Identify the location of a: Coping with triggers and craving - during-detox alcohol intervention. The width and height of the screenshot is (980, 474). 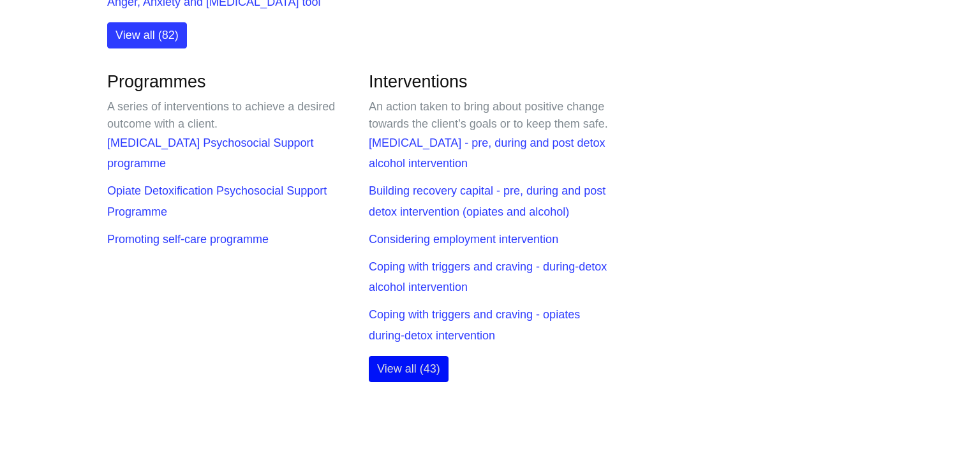
(488, 277).